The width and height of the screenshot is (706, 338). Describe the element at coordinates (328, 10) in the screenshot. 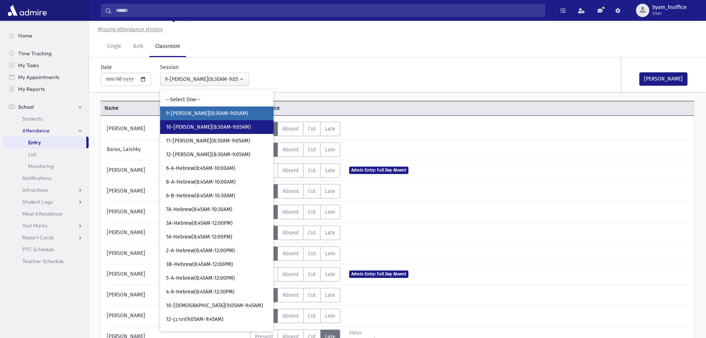

I see `input: Search` at that location.